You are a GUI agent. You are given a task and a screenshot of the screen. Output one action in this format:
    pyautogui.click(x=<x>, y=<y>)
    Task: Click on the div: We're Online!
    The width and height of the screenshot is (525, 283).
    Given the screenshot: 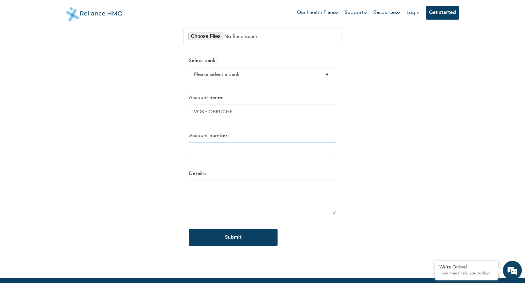 What is the action you would take?
    pyautogui.click(x=466, y=267)
    